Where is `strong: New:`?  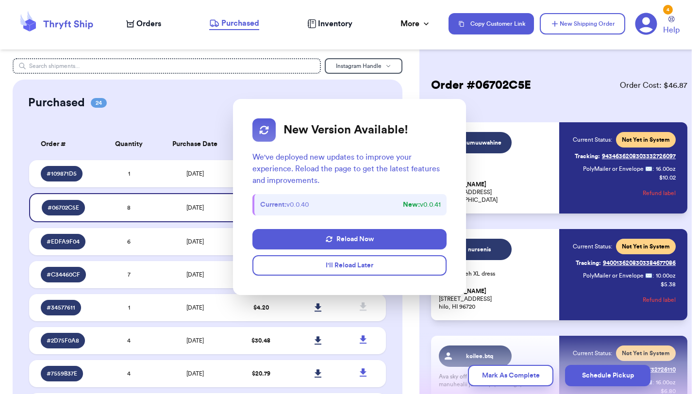
strong: New: is located at coordinates (411, 205).